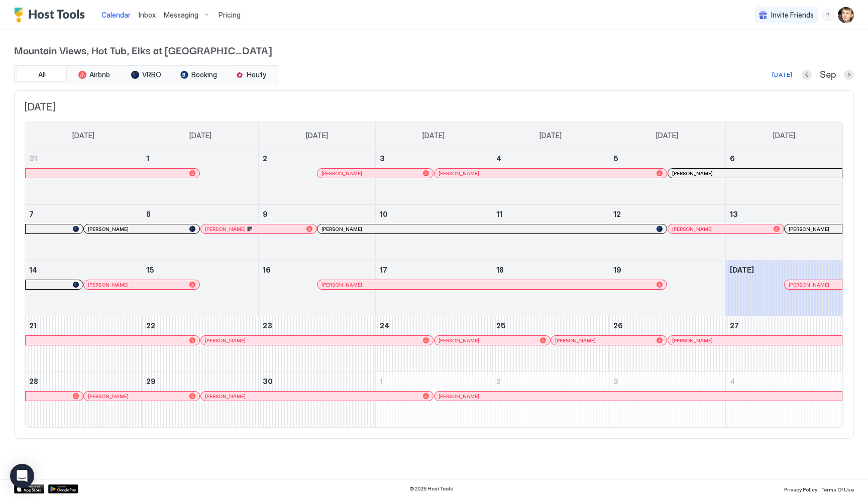  What do you see at coordinates (266, 269) in the screenshot?
I see `span: 16` at bounding box center [266, 269].